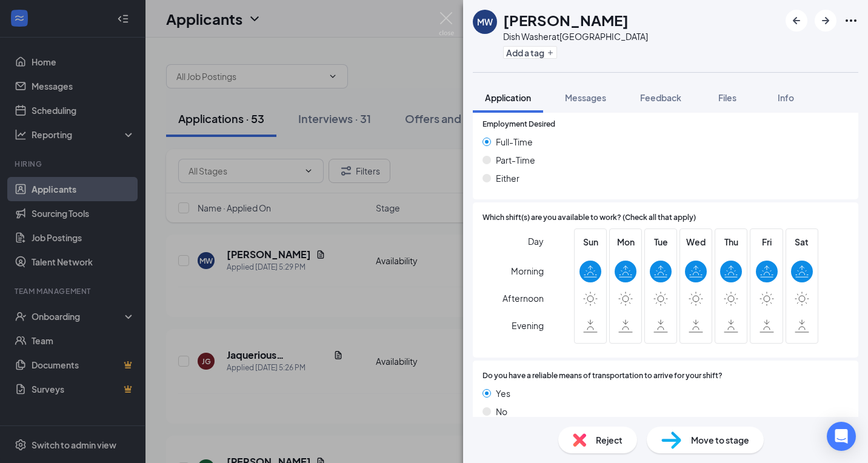 The image size is (868, 463). Describe the element at coordinates (766, 242) in the screenshot. I see `span: Fri` at that location.